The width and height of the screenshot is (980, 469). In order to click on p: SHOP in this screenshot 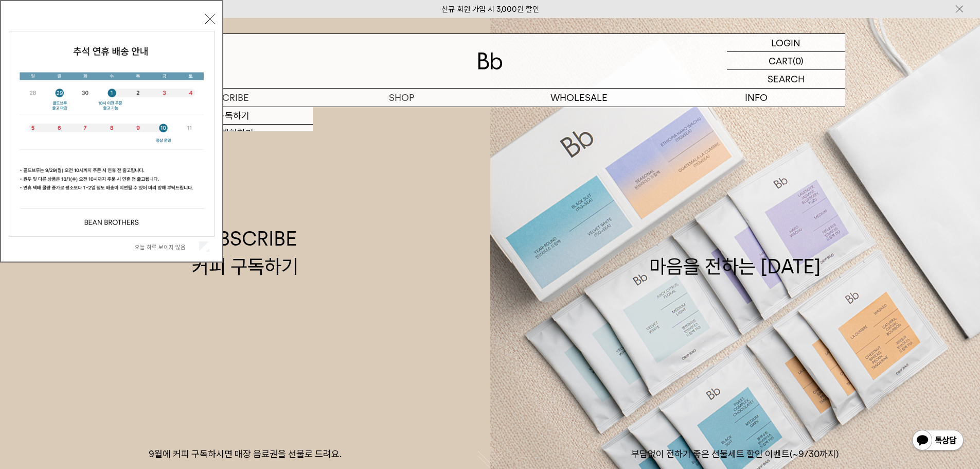, I will do `click(401, 97)`.